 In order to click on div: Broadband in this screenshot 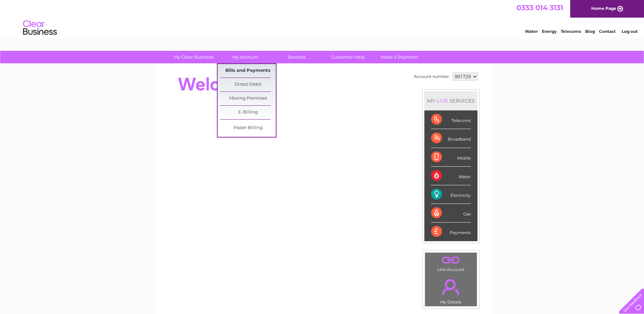, I will do `click(451, 138)`.